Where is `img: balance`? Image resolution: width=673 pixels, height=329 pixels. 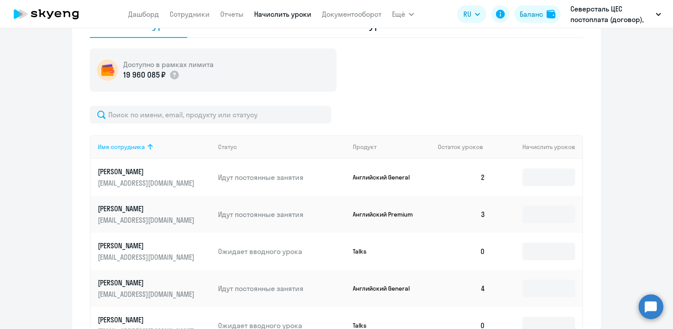 img: balance is located at coordinates (551, 14).